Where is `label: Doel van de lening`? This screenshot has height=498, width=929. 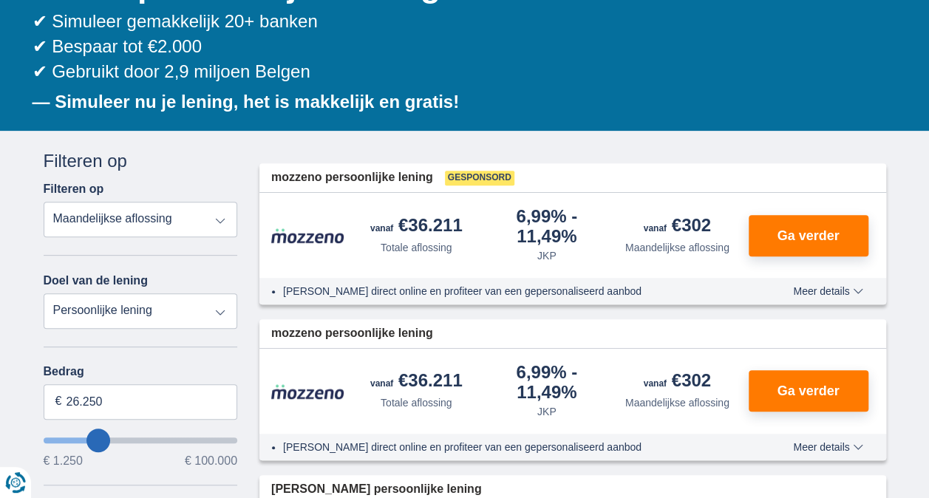
label: Doel van de lening is located at coordinates (95, 281).